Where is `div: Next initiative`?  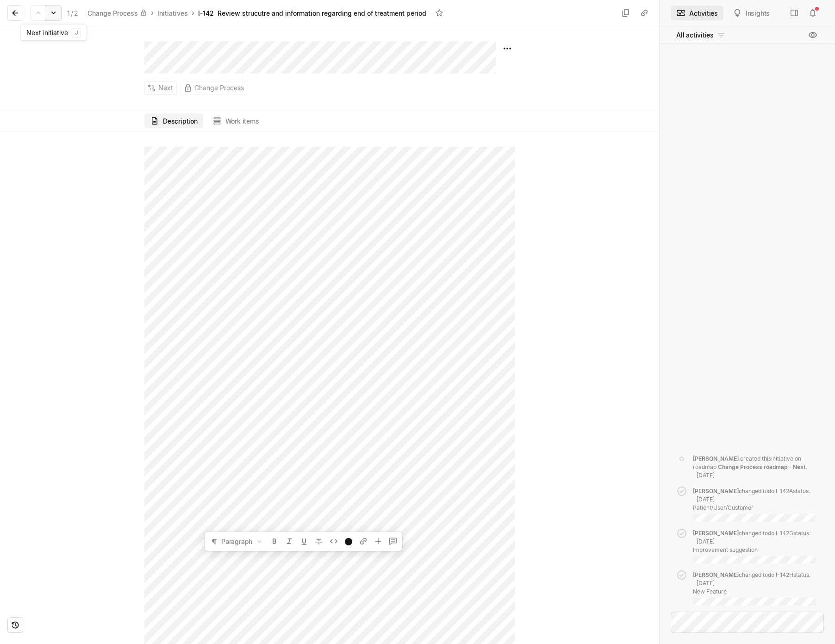
div: Next initiative is located at coordinates (54, 32).